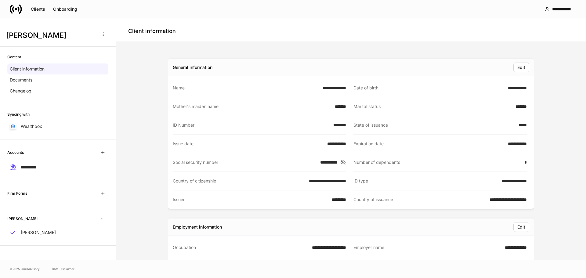  I want to click on div: Employer name, so click(427, 247).